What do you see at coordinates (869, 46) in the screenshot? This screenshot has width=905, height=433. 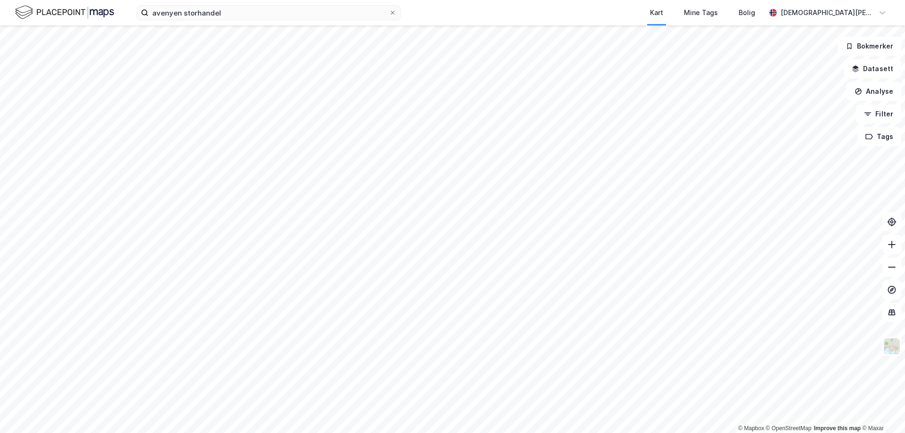 I see `button: Bokmerker` at bounding box center [869, 46].